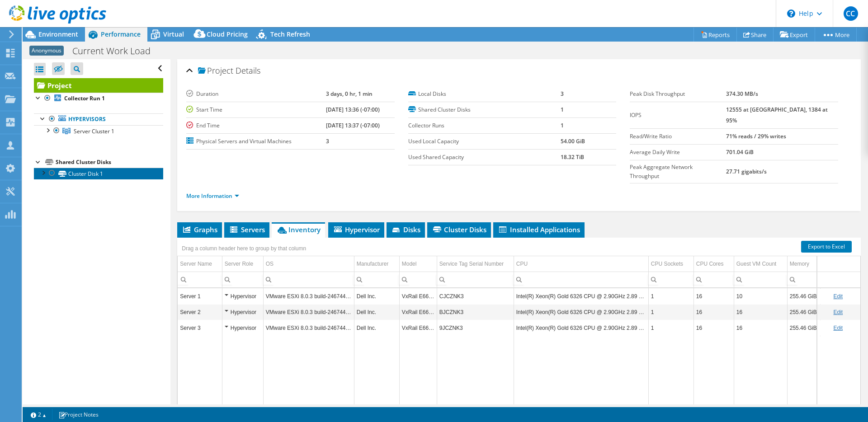  I want to click on span: Performance, so click(120, 34).